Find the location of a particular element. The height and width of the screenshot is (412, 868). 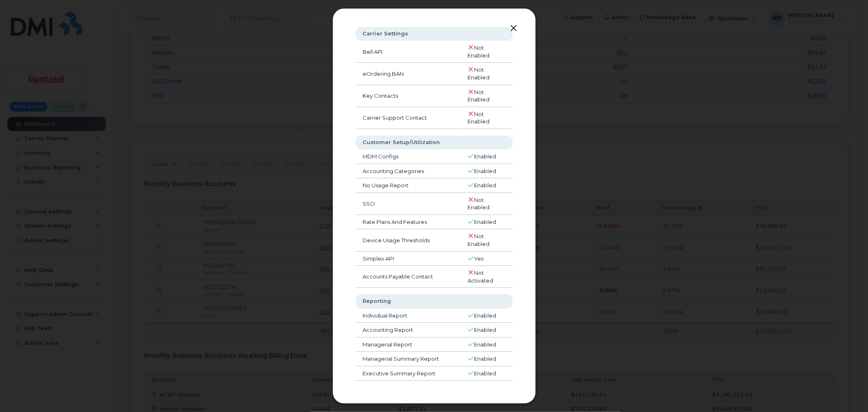

td: MDM Configs is located at coordinates (408, 157).